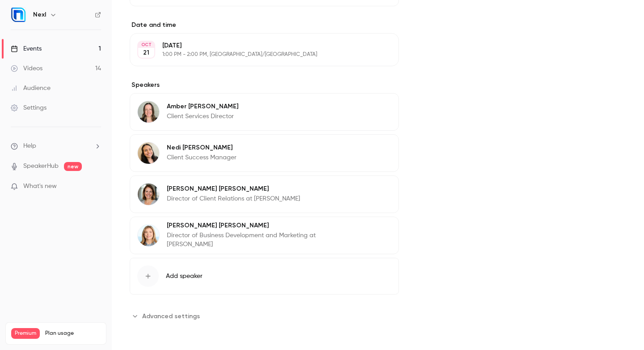  I want to click on h6: Nexl, so click(40, 15).